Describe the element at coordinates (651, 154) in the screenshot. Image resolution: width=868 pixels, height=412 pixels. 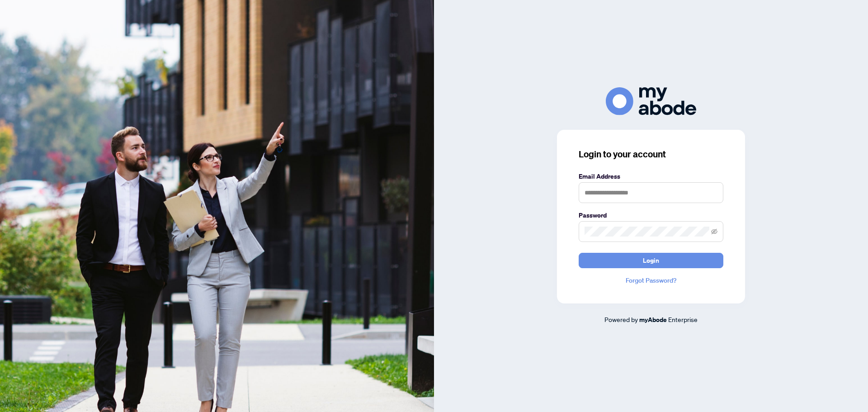
I see `h3: Login to your account` at that location.